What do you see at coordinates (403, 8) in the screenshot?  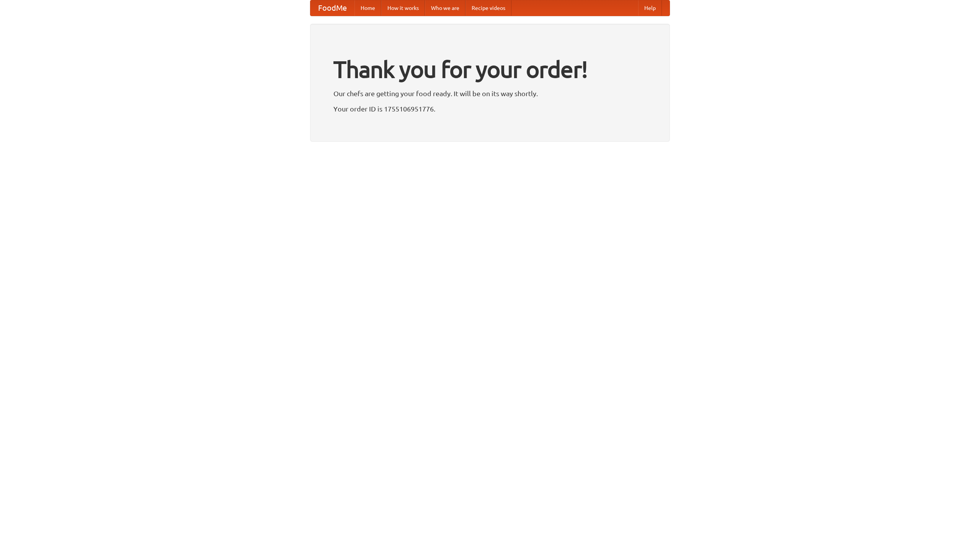 I see `a: How it works` at bounding box center [403, 8].